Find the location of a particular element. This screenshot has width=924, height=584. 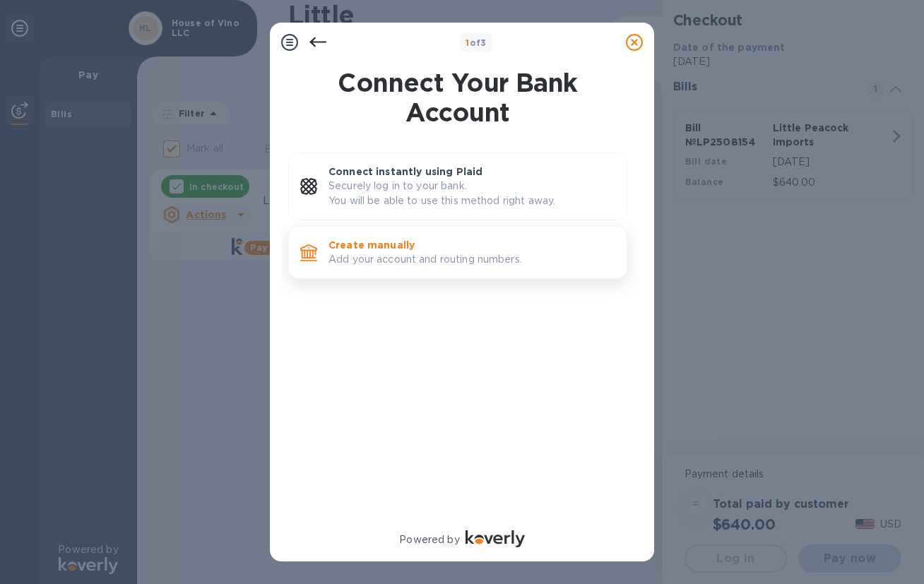

p: Connect instantly using Plaid is located at coordinates (472, 172).